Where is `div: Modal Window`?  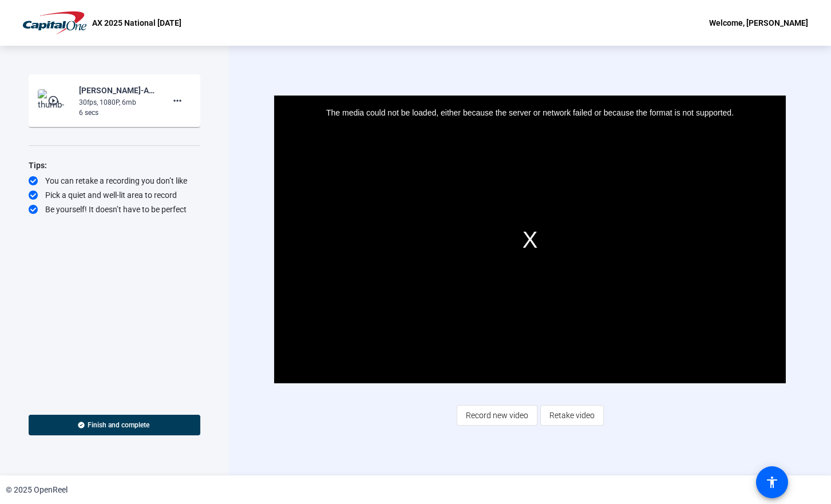 div: Modal Window is located at coordinates (530, 239).